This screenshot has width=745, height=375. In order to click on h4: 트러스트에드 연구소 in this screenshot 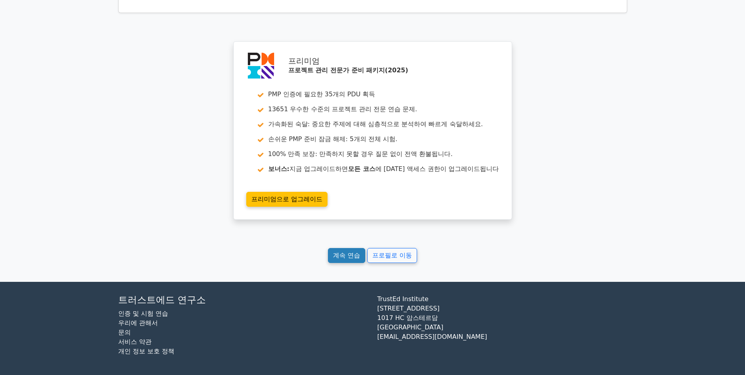, I will do `click(243, 300)`.